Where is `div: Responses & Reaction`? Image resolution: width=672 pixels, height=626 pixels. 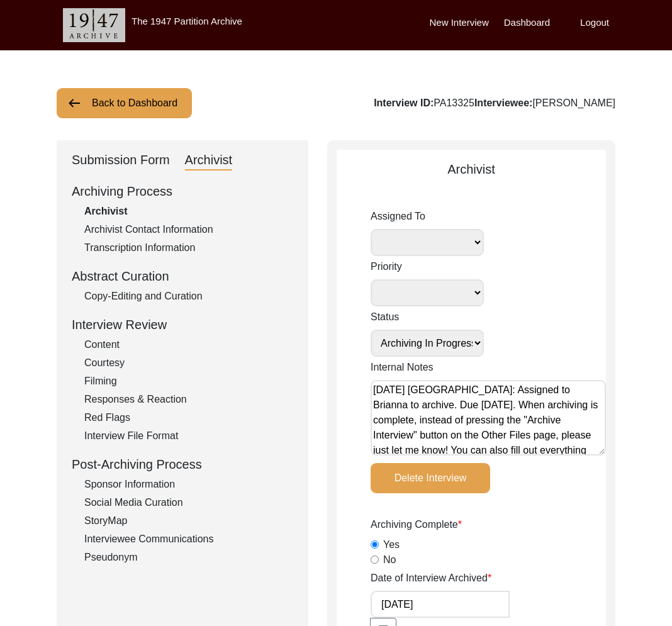 div: Responses & Reaction is located at coordinates (189, 400).